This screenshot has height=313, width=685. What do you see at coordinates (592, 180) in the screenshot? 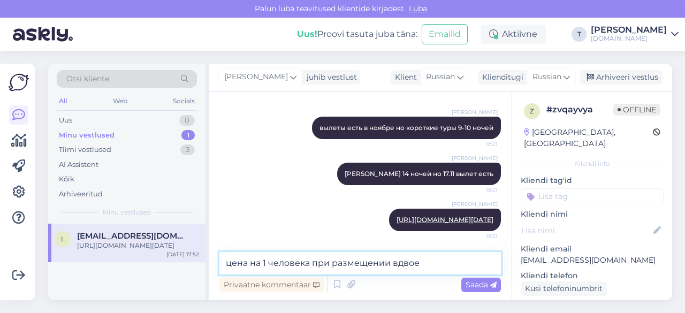
I see `p: Kliendi tag'id` at bounding box center [592, 180].